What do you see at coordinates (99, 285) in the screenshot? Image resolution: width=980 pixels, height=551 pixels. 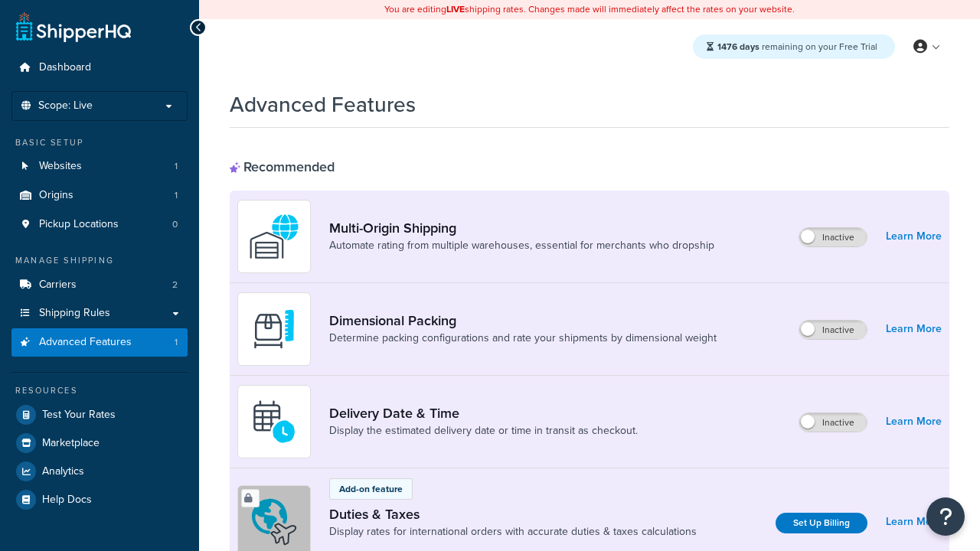 I see `li: Carriers` at bounding box center [99, 285].